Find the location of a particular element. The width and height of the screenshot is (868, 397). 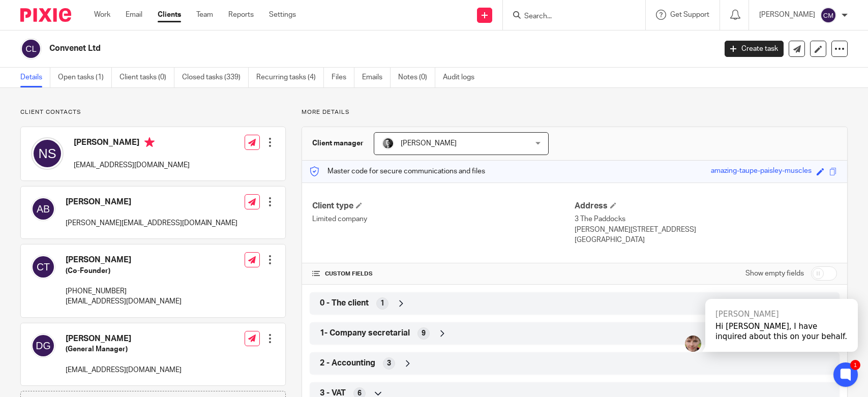

h4: Client type is located at coordinates (443, 206).